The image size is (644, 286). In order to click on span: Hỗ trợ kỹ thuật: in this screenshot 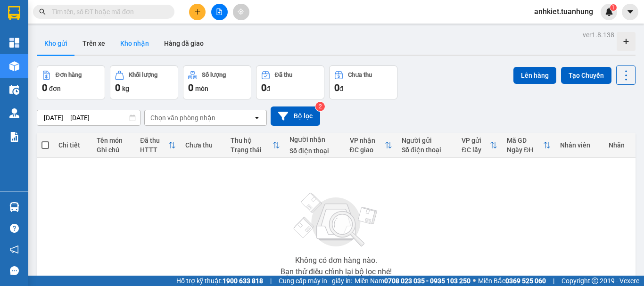, I will do `click(220, 281)`.